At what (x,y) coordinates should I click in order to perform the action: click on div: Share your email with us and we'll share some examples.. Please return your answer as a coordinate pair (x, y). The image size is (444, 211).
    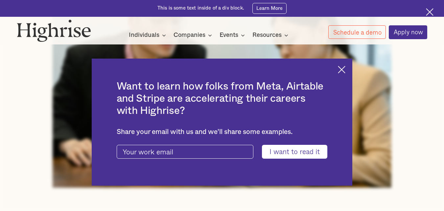
    Looking at the image, I should click on (222, 132).